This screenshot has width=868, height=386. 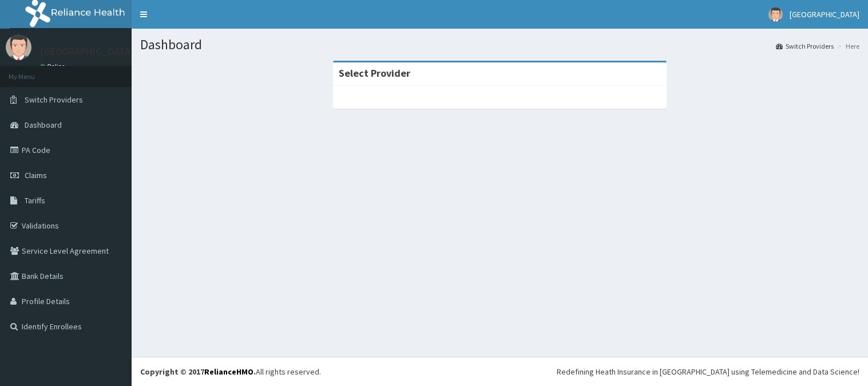 I want to click on span: Claims, so click(x=35, y=175).